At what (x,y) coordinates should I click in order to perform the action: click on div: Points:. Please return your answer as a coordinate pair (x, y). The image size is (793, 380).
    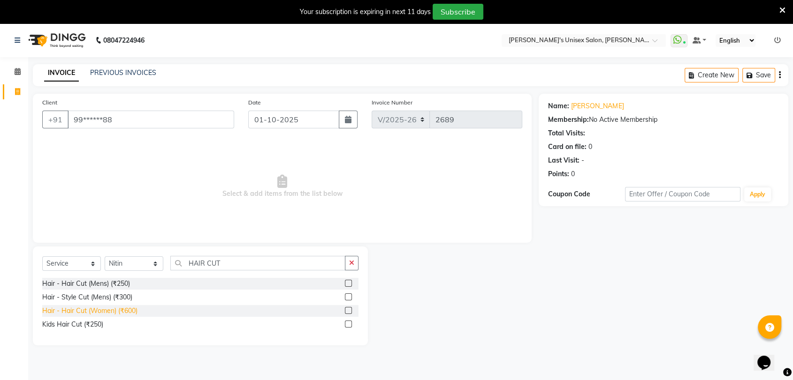
    Looking at the image, I should click on (558, 174).